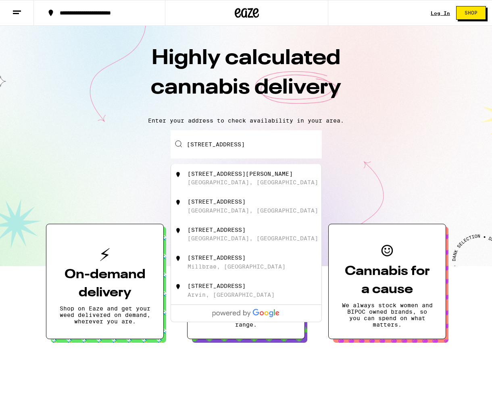 This screenshot has width=492, height=402. What do you see at coordinates (31, 9) in the screenshot?
I see `span: Hi. Need any help?` at bounding box center [31, 9].